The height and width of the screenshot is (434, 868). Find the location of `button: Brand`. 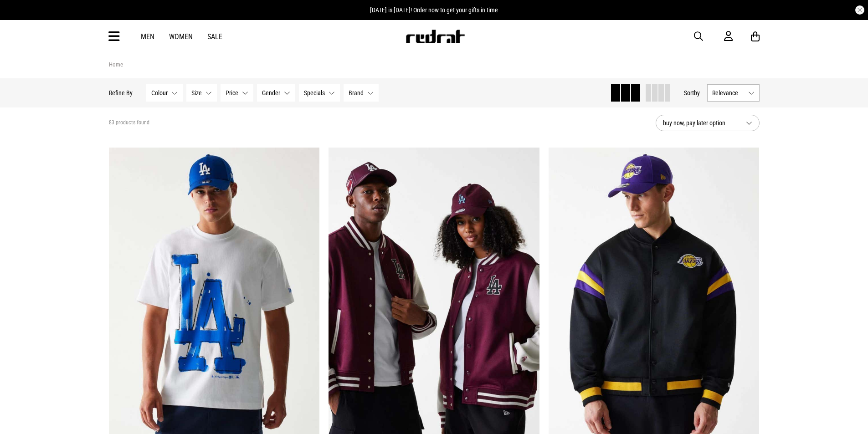

button: Brand is located at coordinates (361, 93).